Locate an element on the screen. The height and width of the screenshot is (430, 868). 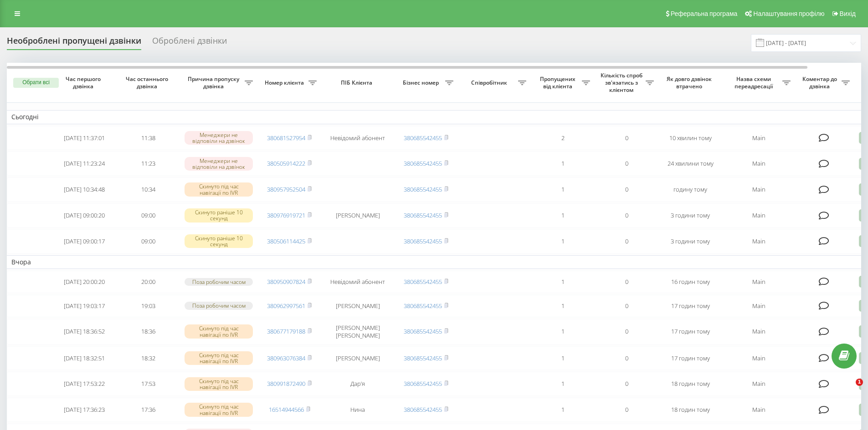
span: Назва схеми переадресації is located at coordinates (754, 82).